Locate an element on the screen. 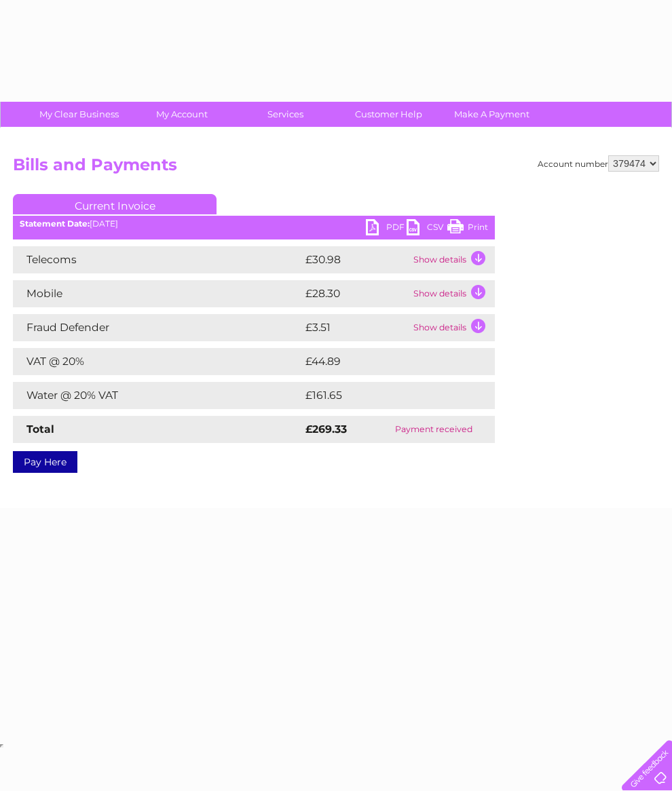 The width and height of the screenshot is (672, 791). a: PDF is located at coordinates (386, 229).